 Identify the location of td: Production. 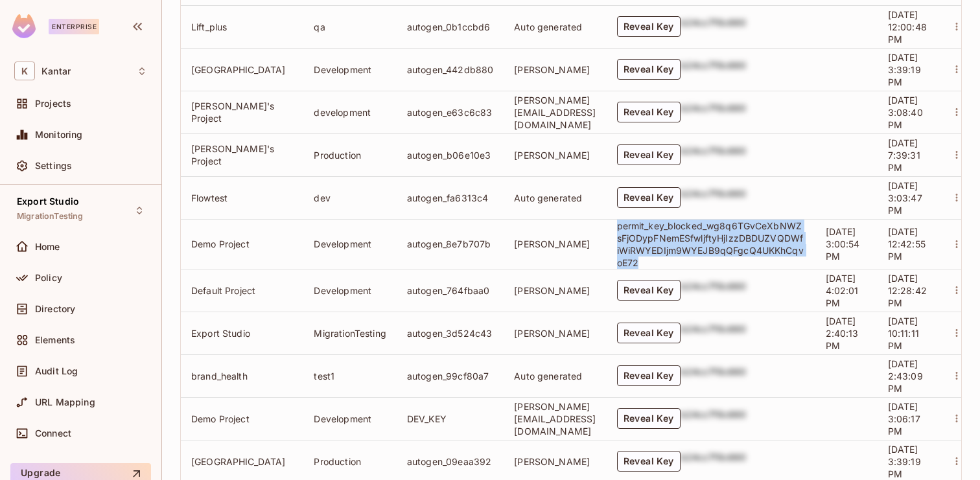
(350, 154).